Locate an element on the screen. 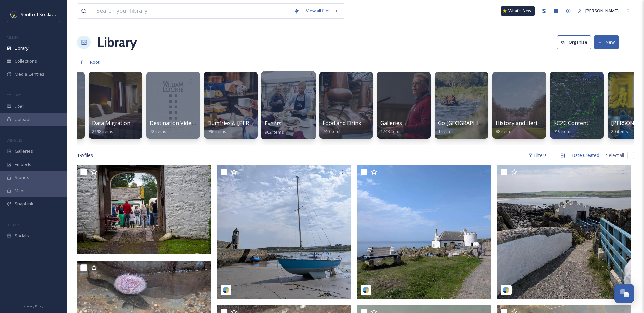 Image resolution: width=644 pixels, height=313 pixels. span: 72 items is located at coordinates (158, 131).